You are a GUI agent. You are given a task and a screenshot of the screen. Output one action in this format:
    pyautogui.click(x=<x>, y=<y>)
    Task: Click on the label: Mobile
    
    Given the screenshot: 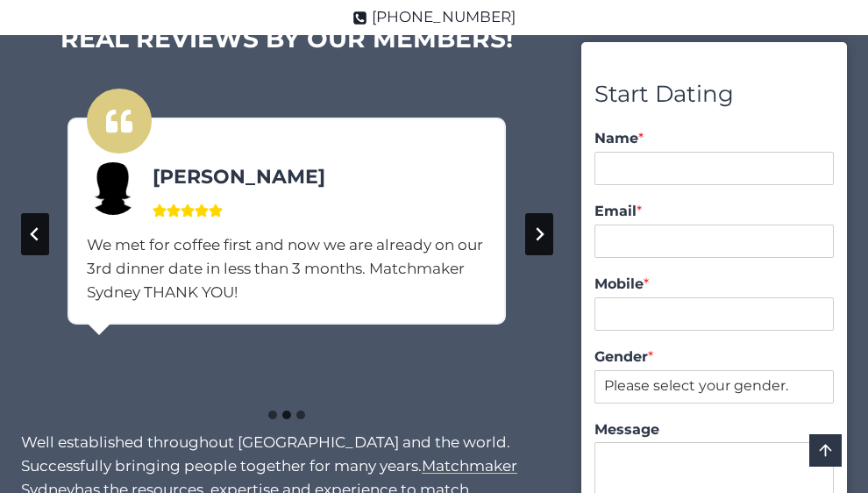 What is the action you would take?
    pyautogui.click(x=714, y=284)
    